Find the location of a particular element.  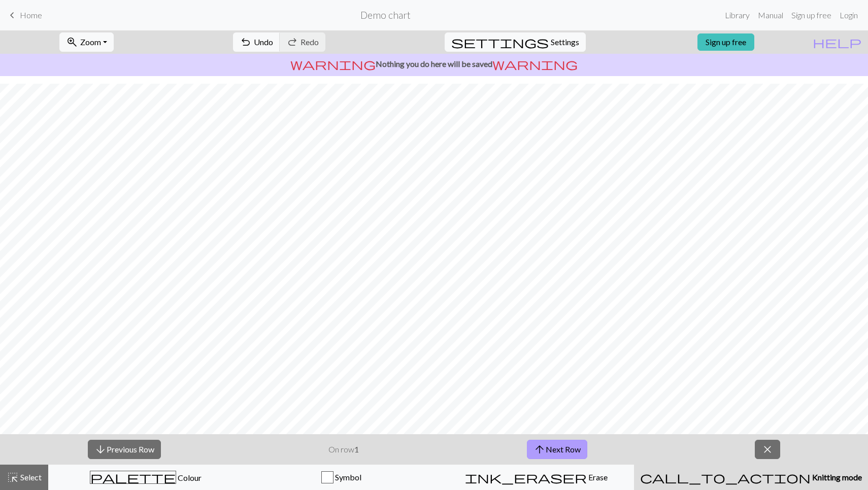

button: Colour is located at coordinates (146, 478).